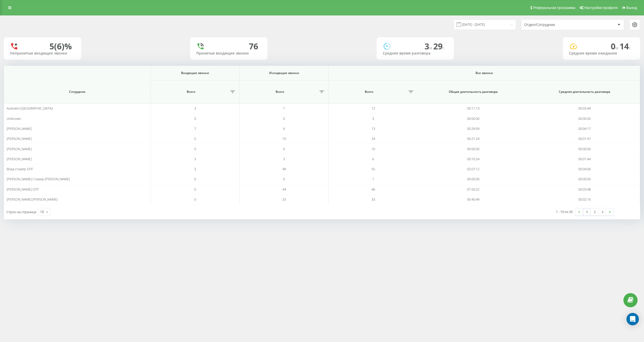 Image resolution: width=644 pixels, height=342 pixels. Describe the element at coordinates (584, 199) in the screenshot. I see `td: 00:02:16` at that location.